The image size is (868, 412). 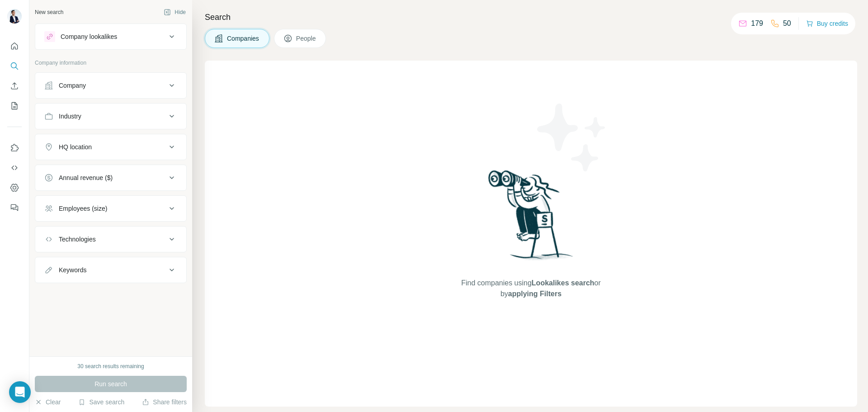 What do you see at coordinates (20, 392) in the screenshot?
I see `div: Open Intercom Messenger` at bounding box center [20, 392].